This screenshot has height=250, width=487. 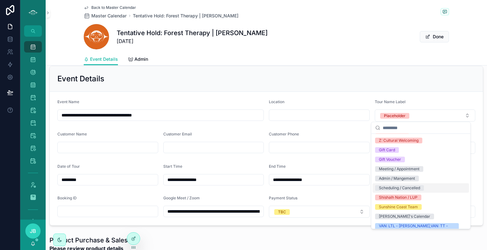 I want to click on a: Back to Master Calendar, so click(x=110, y=8).